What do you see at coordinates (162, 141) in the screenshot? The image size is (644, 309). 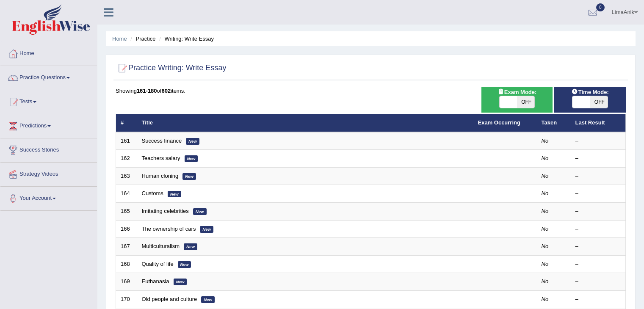 I see `a: Success finance` at bounding box center [162, 141].